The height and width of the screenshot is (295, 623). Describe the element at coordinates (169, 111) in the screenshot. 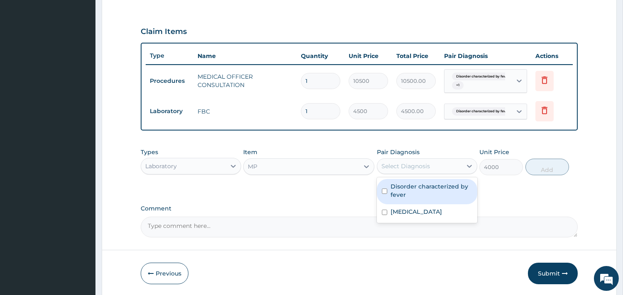

I see `td: Laboratory` at that location.